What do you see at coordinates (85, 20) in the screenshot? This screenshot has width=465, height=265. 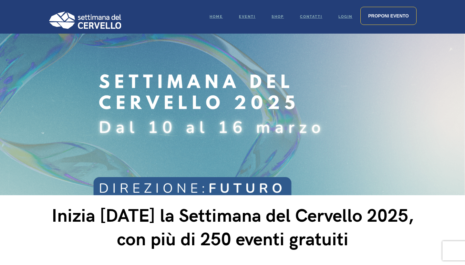 I see `img: Logo` at bounding box center [85, 20].